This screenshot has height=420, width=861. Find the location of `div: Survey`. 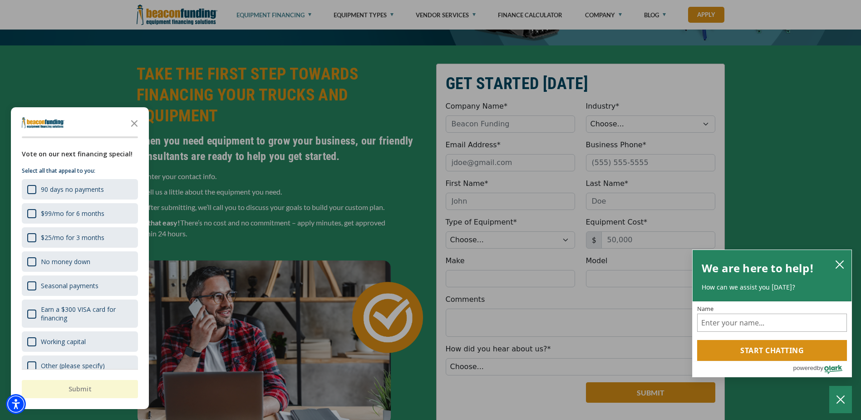

div: Survey is located at coordinates (80, 258).